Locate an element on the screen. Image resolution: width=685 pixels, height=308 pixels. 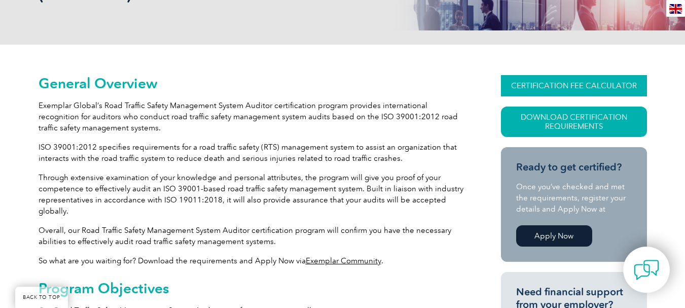
a: CERTIFICATION FEE CALCULATOR is located at coordinates (574, 86).